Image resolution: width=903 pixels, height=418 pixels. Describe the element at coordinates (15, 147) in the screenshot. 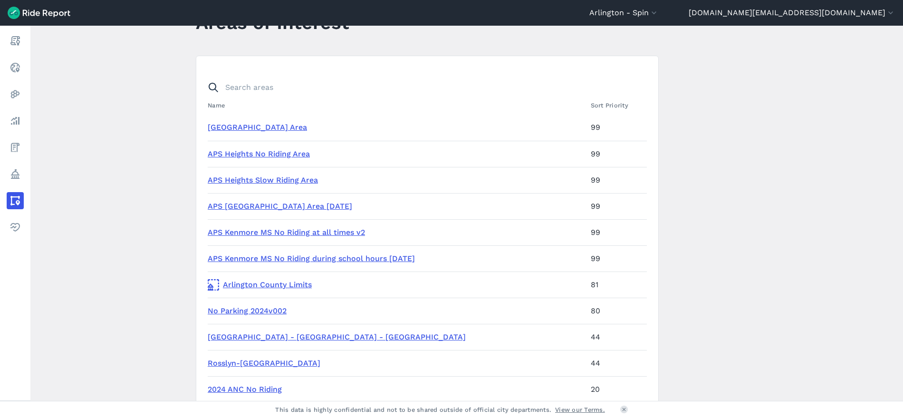

I see `a: Fees` at that location.